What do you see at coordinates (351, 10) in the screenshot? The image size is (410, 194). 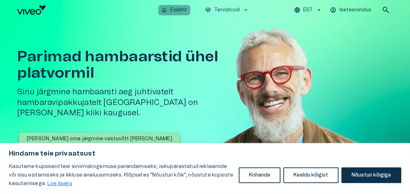 I see `button: Iseteenindus` at bounding box center [351, 10].